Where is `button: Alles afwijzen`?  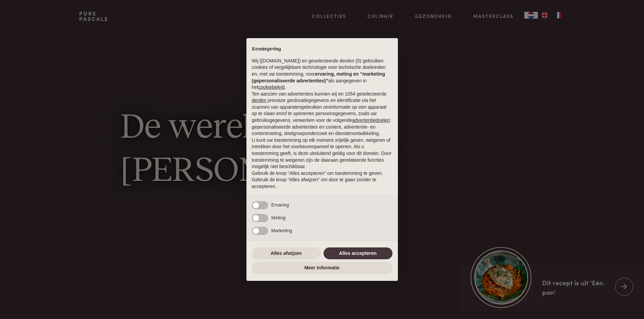
button: Alles afwijzen is located at coordinates (286, 253).